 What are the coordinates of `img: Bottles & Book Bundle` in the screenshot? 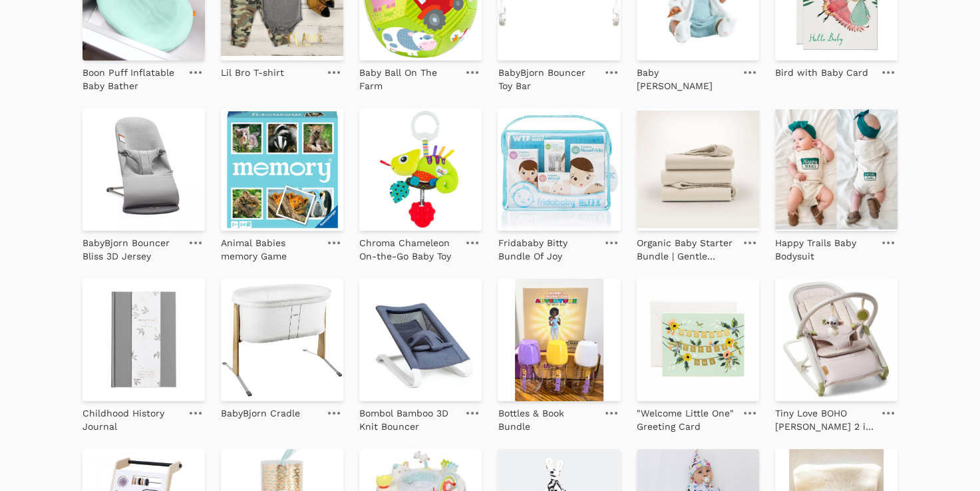 It's located at (559, 340).